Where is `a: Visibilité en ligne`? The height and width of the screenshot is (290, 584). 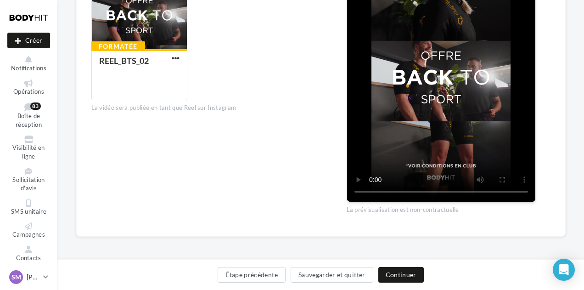 a: Visibilité en ligne is located at coordinates (28, 147).